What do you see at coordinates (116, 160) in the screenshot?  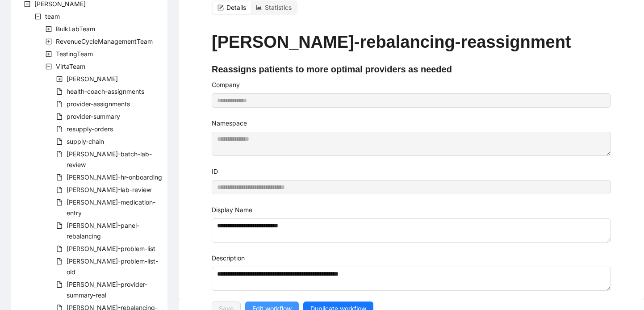 I see `span: virta-batch-lab-review` at bounding box center [116, 160].